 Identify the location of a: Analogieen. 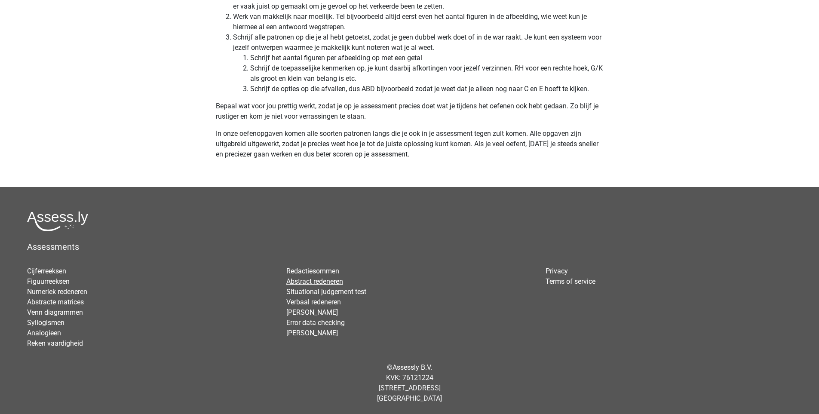
(44, 333).